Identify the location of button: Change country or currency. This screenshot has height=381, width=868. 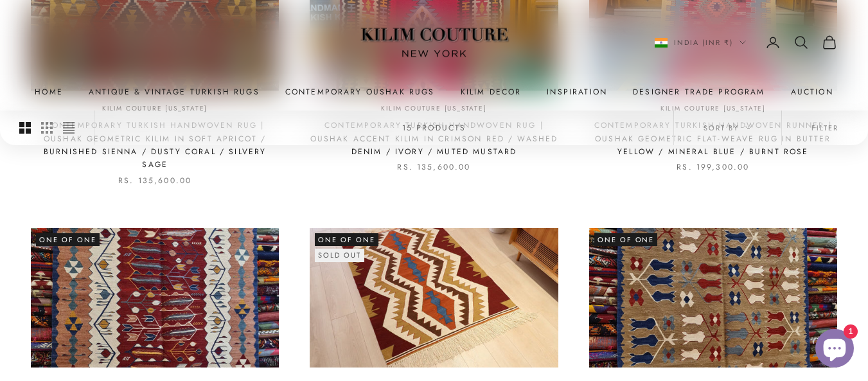
(701, 42).